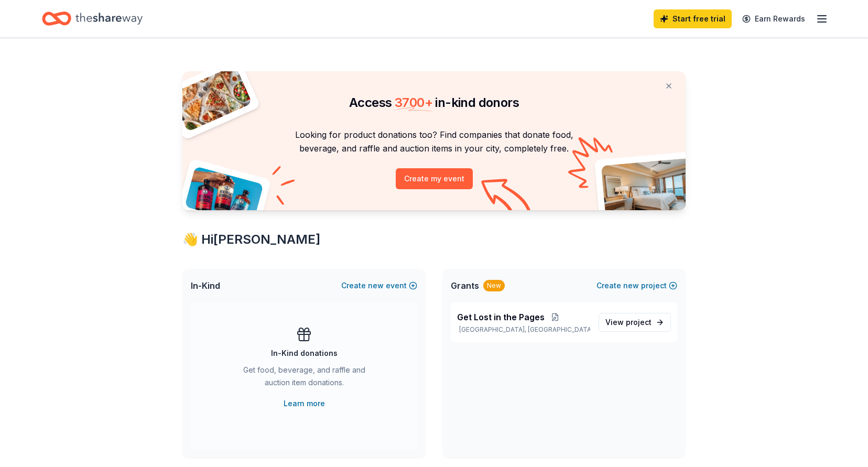 The width and height of the screenshot is (868, 467). I want to click on a: Earn Rewards, so click(774, 19).